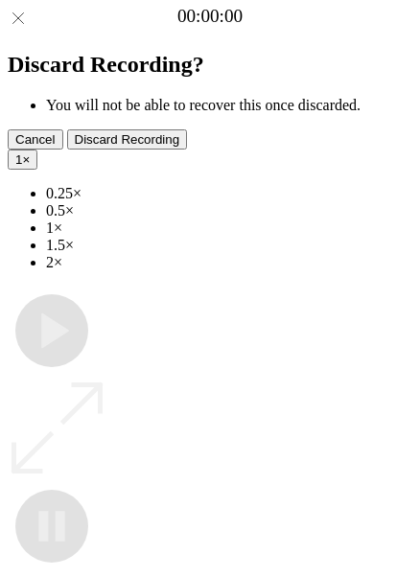  I want to click on button: 1×, so click(22, 159).